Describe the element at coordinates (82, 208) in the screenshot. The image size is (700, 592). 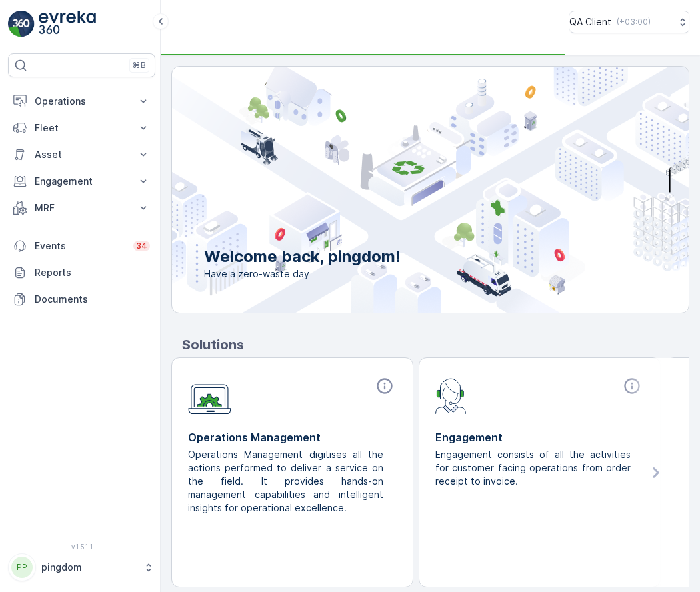
I see `p: MRF` at that location.